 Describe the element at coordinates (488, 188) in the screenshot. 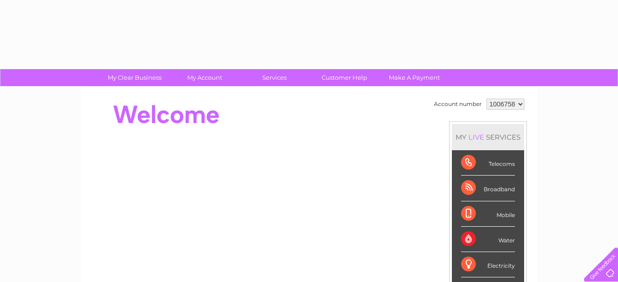

I see `div: Broadband` at that location.